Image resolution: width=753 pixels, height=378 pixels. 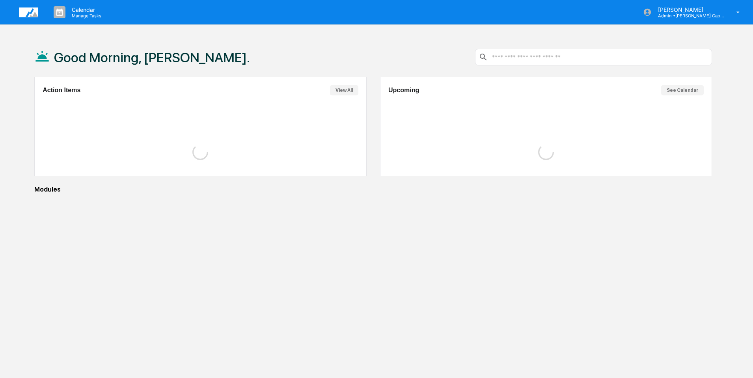 I want to click on div: Modules, so click(x=373, y=189).